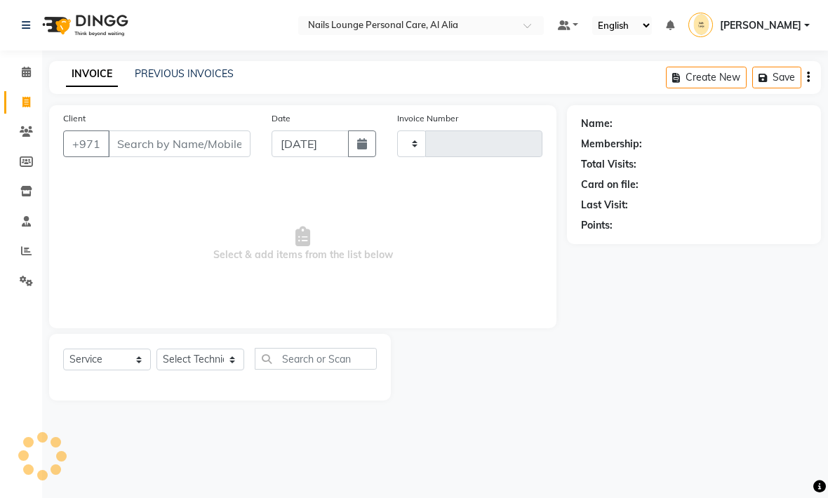 This screenshot has width=828, height=498. Describe the element at coordinates (302, 244) in the screenshot. I see `span: Select & add items from the list below` at that location.